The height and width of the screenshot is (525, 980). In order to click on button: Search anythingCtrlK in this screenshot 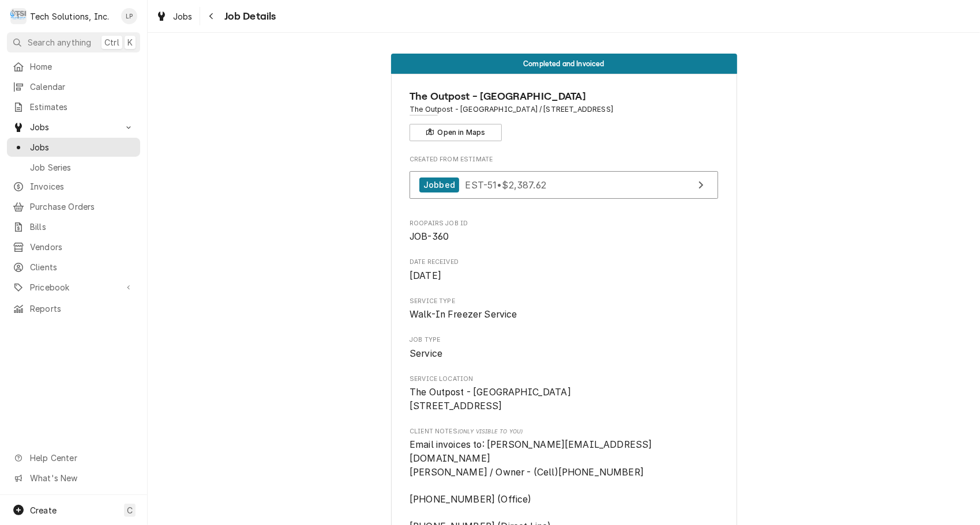, I will do `click(73, 42)`.